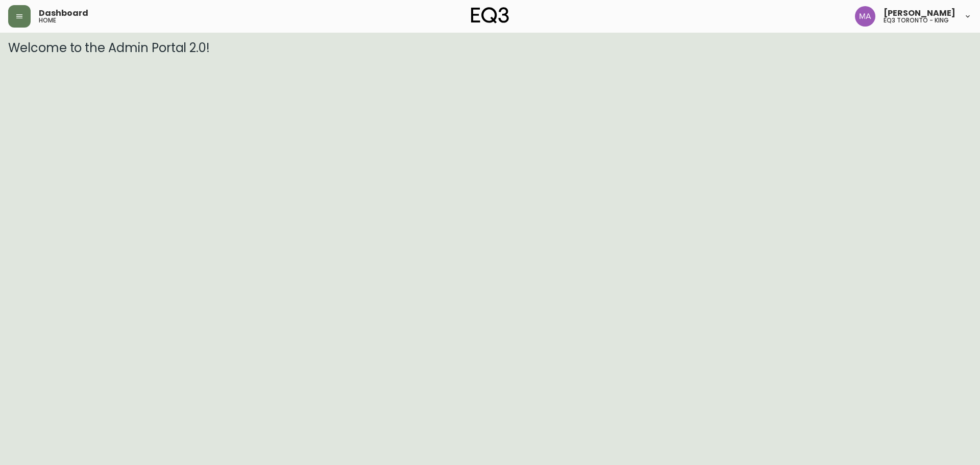 This screenshot has height=465, width=980. I want to click on h5: home, so click(48, 21).